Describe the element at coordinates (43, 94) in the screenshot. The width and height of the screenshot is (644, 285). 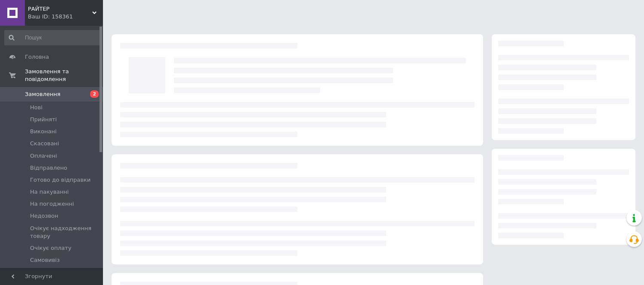
I see `span: Замовлення` at that location.